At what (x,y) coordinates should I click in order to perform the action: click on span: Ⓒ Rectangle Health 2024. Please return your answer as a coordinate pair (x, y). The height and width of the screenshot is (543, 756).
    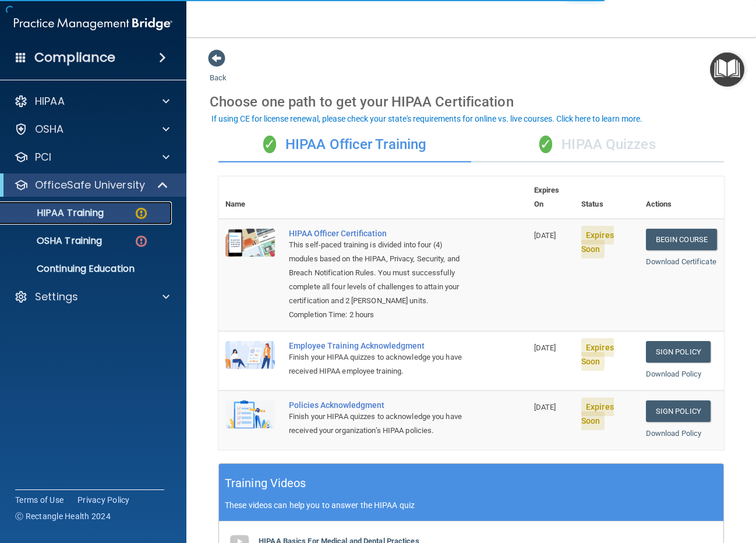
    Looking at the image, I should click on (63, 516).